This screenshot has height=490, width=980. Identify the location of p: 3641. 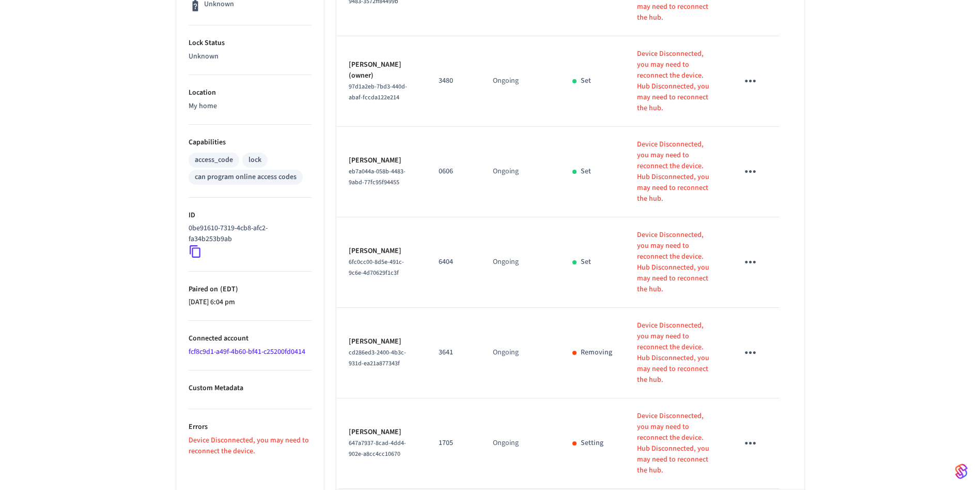
(453, 352).